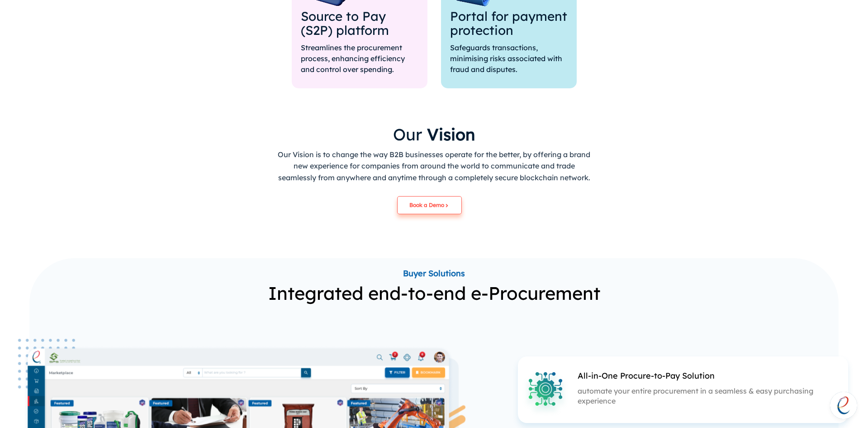  What do you see at coordinates (434, 273) in the screenshot?
I see `p: Buyer Solutions` at bounding box center [434, 273].